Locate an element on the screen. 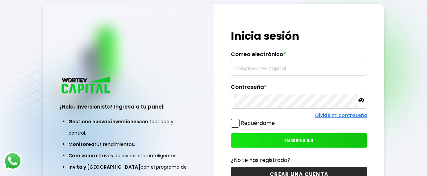 The image size is (427, 176). input: hola@wortev.capital is located at coordinates (299, 68).